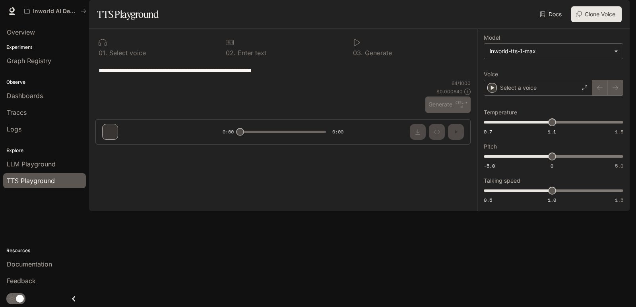 The height and width of the screenshot is (307, 636). What do you see at coordinates (487, 131) in the screenshot?
I see `span: 0.7` at bounding box center [487, 131].